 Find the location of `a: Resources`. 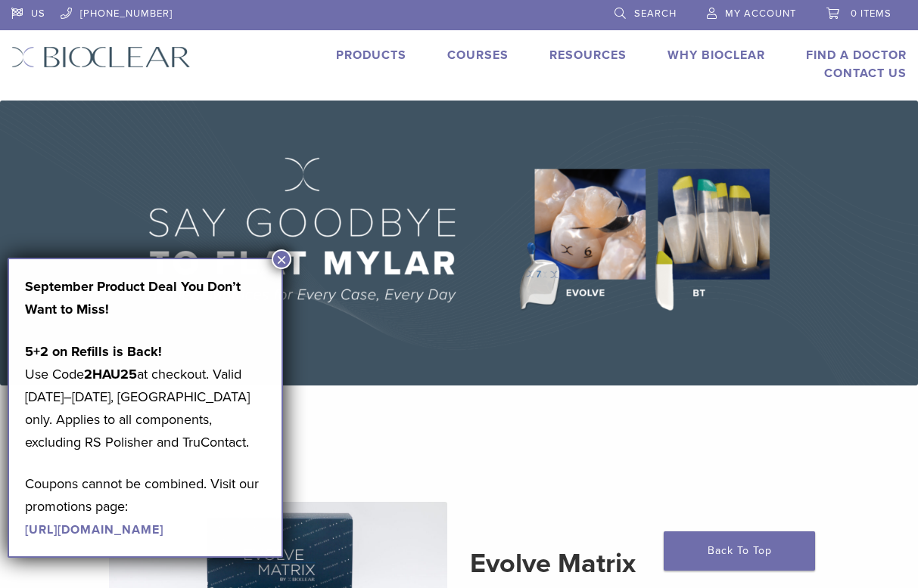

a: Resources is located at coordinates (588, 55).